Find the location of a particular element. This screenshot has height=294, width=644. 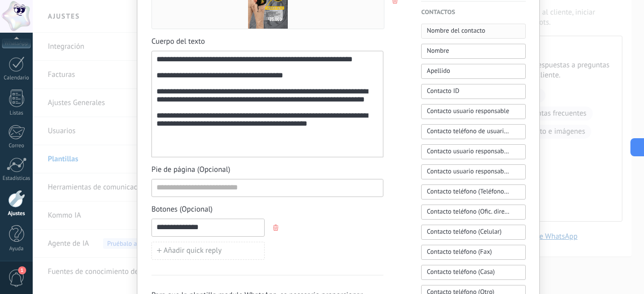

div: Listas is located at coordinates (17, 113).